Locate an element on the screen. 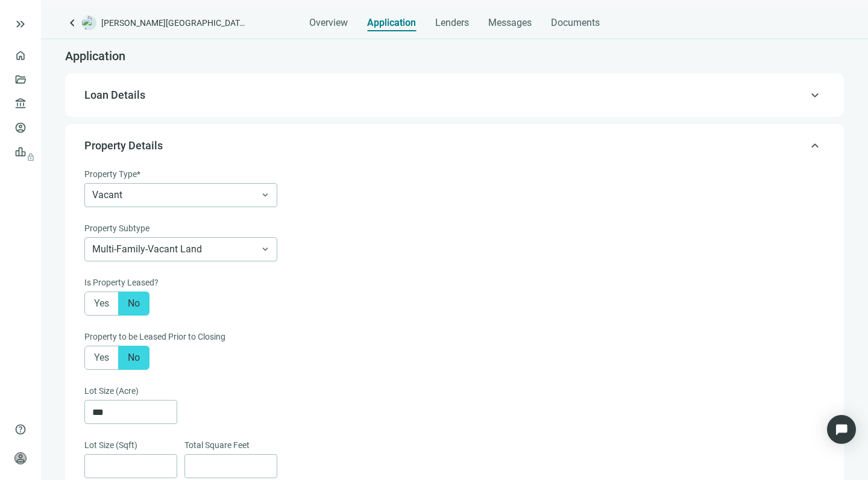 The image size is (868, 480). span: Property Subtype is located at coordinates (117, 228).